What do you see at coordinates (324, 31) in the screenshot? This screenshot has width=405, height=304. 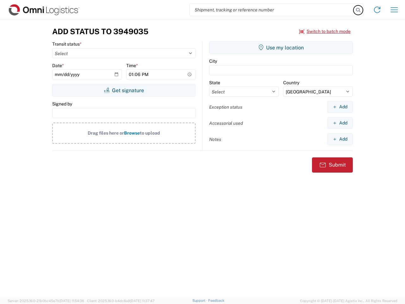 I see `button: Switch to batch mode` at bounding box center [324, 31].